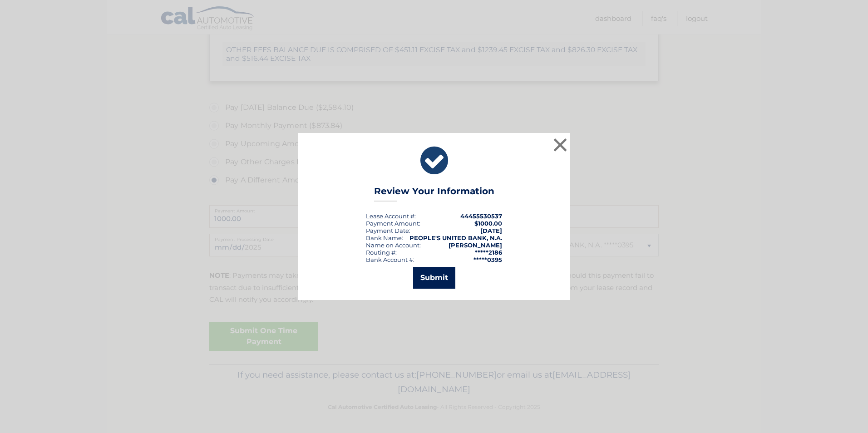 This screenshot has width=868, height=433. I want to click on div: Lease Account #:, so click(391, 216).